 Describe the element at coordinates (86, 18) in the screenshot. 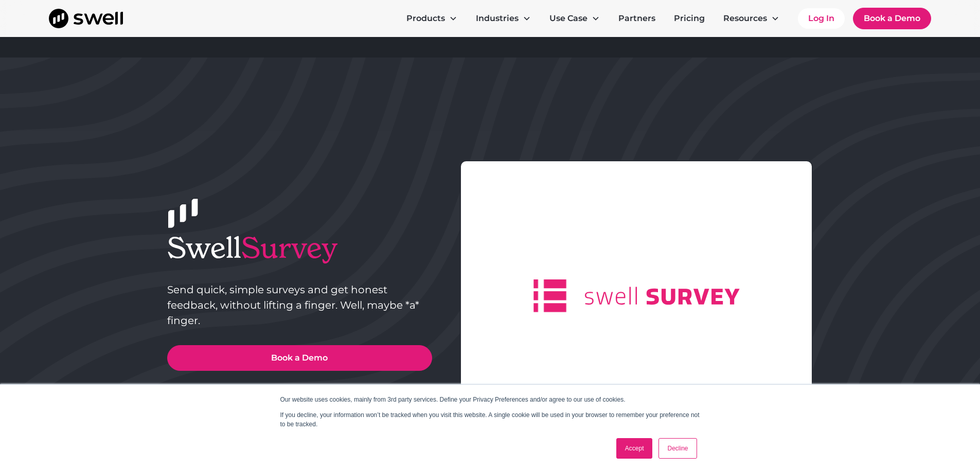

I see `a: home` at that location.